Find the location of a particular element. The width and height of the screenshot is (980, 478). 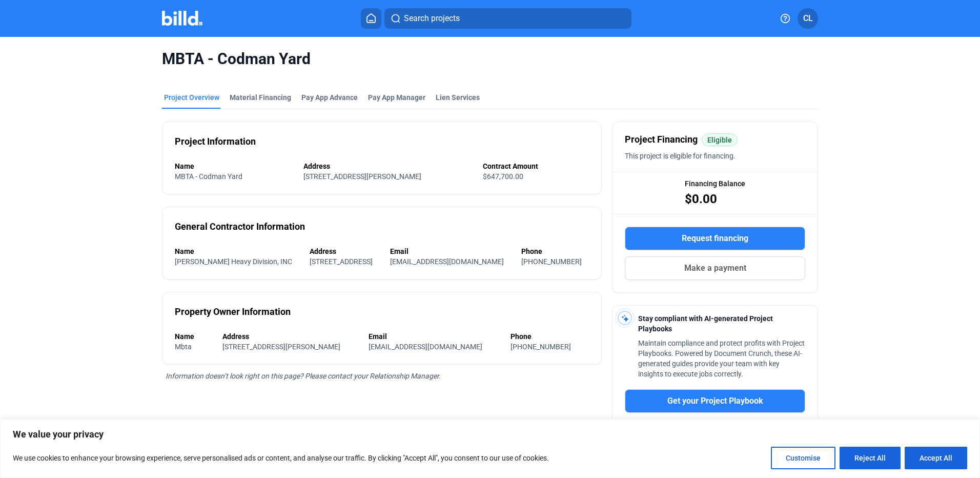

button: CL is located at coordinates (808, 18).